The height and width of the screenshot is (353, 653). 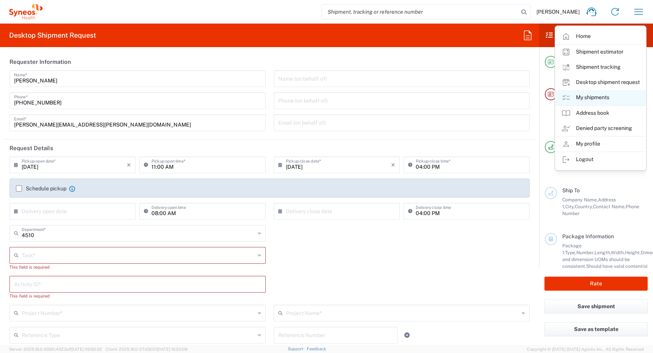 What do you see at coordinates (572, 249) in the screenshot?
I see `span: Package 1:` at bounding box center [572, 249].